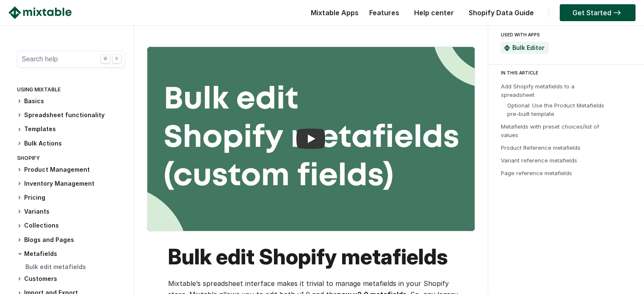 This screenshot has height=294, width=644. I want to click on h3: Product Management, so click(71, 170).